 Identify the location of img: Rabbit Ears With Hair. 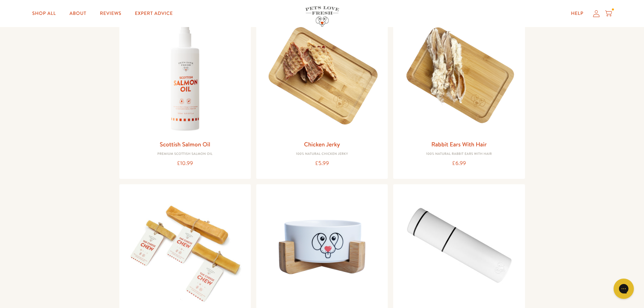
(459, 76).